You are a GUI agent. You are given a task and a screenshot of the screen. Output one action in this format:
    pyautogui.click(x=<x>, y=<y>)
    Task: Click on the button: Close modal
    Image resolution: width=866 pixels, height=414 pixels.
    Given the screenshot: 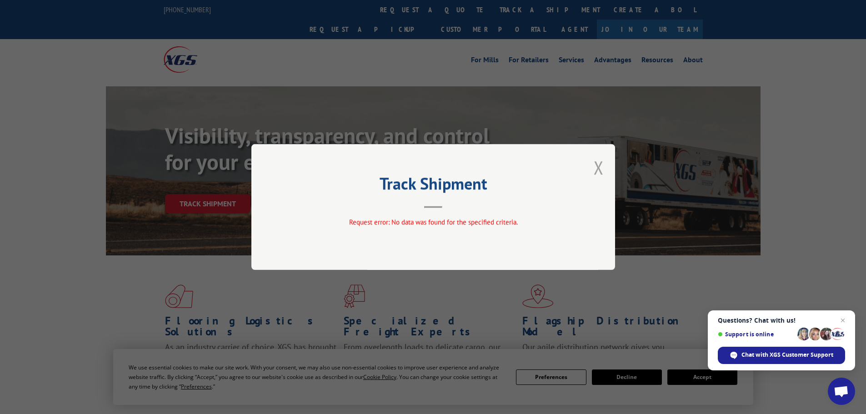 What is the action you would take?
    pyautogui.click(x=599, y=167)
    